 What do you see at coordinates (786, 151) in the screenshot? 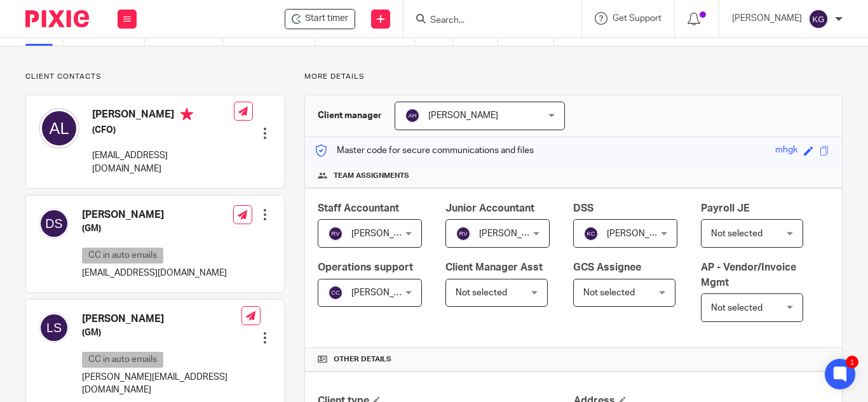
I see `div: mhgk` at bounding box center [786, 151].